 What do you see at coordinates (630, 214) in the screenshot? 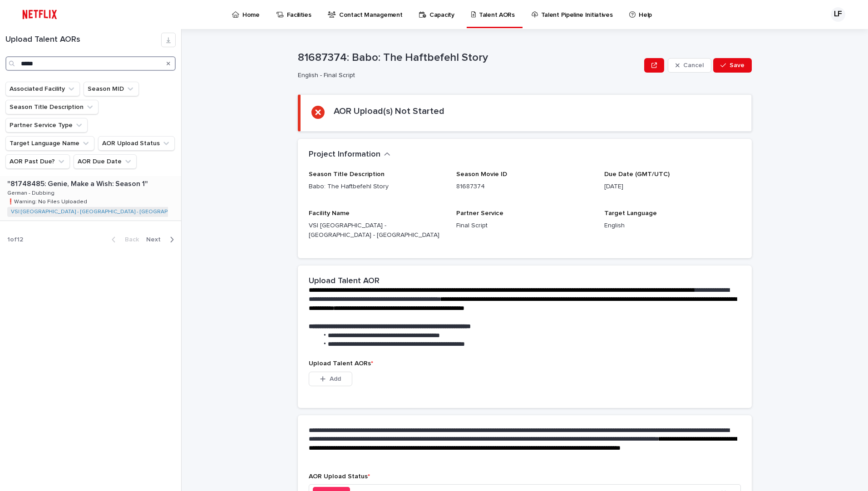
I see `span: Target Language` at bounding box center [630, 214].